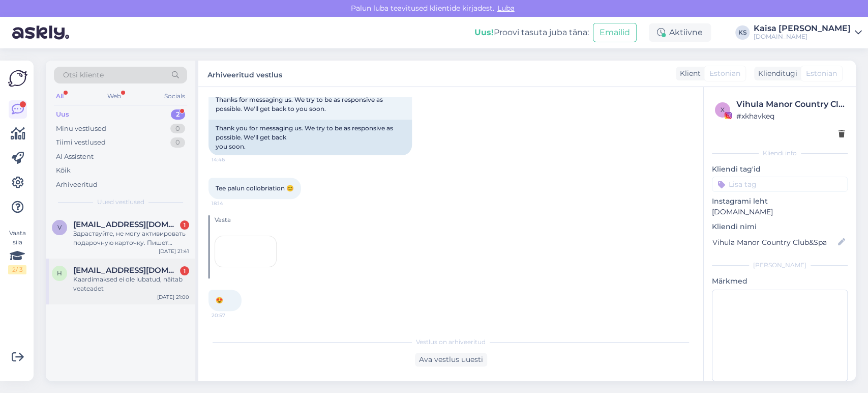  Describe the element at coordinates (453, 220) in the screenshot. I see `div: Vasta` at that location.